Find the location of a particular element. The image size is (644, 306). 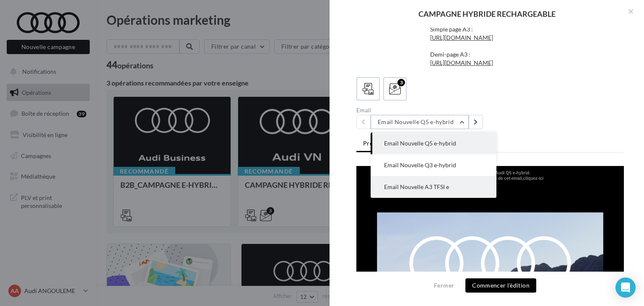

a: cliquez-ici is located at coordinates (177, 12).